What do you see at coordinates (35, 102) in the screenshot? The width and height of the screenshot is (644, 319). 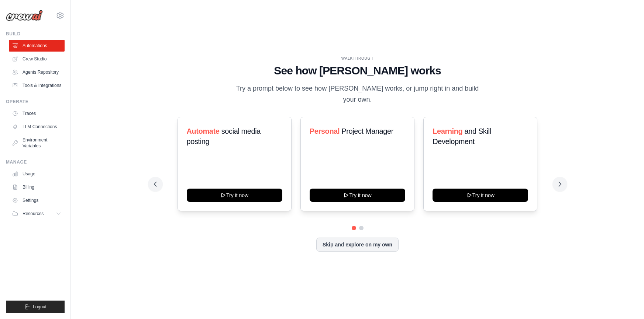 I see `div: Operate` at bounding box center [35, 102].